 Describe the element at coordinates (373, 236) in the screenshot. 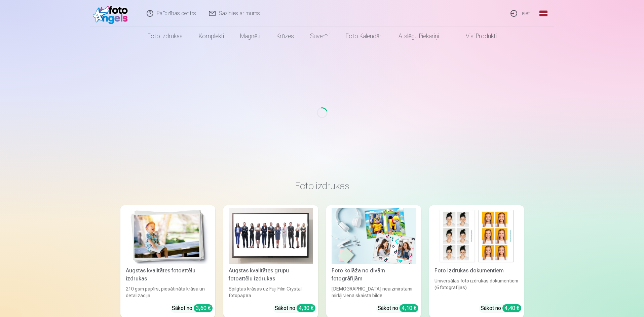

I see `img: Foto kolāža no divām fotogrāfijām` at that location.